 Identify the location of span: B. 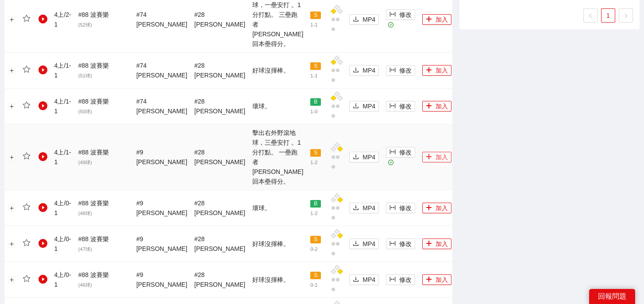
(315, 102).